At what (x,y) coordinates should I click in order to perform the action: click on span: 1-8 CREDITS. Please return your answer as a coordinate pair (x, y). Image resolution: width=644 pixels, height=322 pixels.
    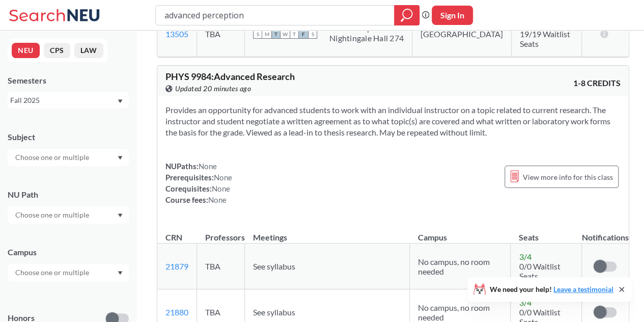
    Looking at the image, I should click on (597, 83).